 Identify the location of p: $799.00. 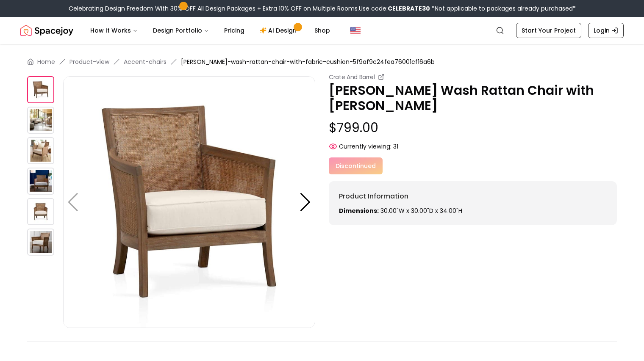
(473, 128).